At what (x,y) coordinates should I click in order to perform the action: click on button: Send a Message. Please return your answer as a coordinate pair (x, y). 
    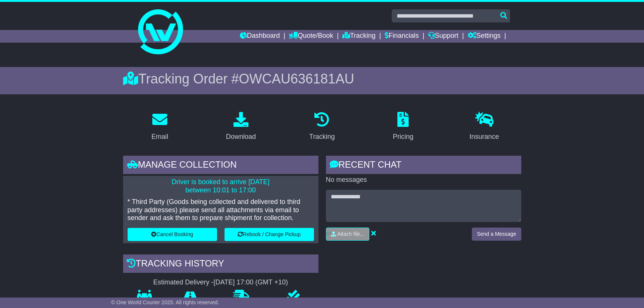
    Looking at the image, I should click on (496, 234).